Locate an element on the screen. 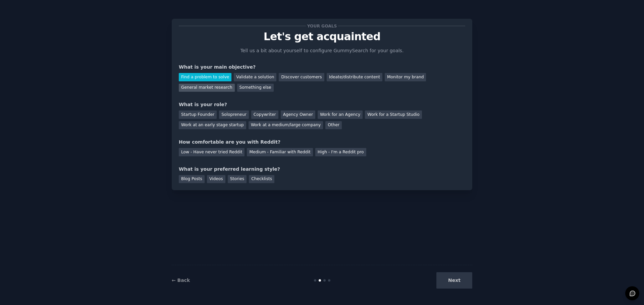  div: How comfortable are you with Reddit? is located at coordinates (322, 142).